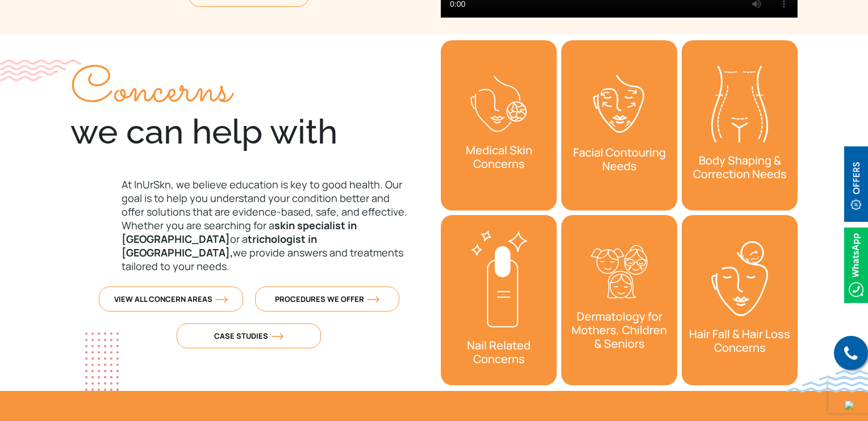  I want to click on h3: Nail Related Concerns, so click(498, 352).